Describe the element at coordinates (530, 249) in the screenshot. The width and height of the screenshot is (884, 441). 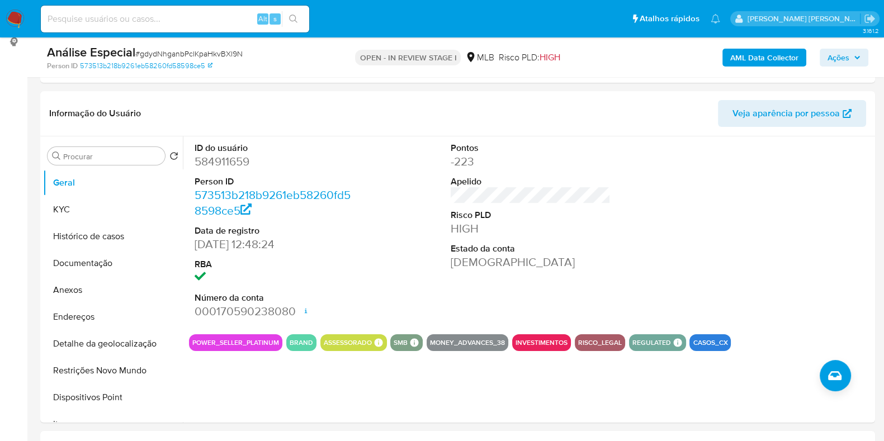
I see `dt: Estado da conta` at that location.